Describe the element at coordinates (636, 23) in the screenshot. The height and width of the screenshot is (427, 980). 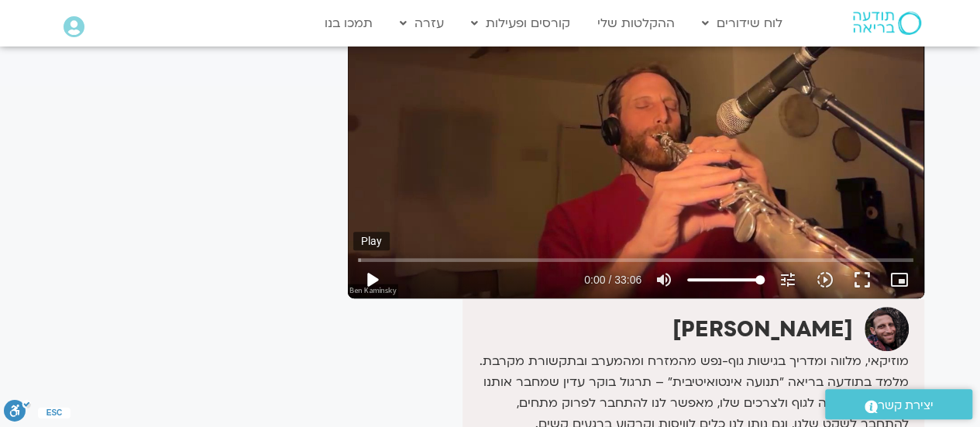
I see `a: ההקלטות שלי` at that location.